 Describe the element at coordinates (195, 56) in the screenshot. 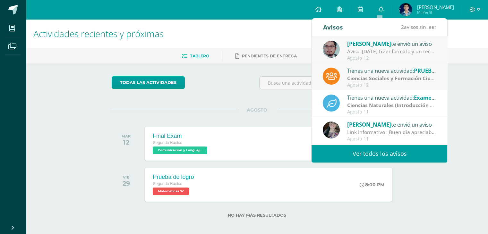

I see `a: Tablero` at that location.